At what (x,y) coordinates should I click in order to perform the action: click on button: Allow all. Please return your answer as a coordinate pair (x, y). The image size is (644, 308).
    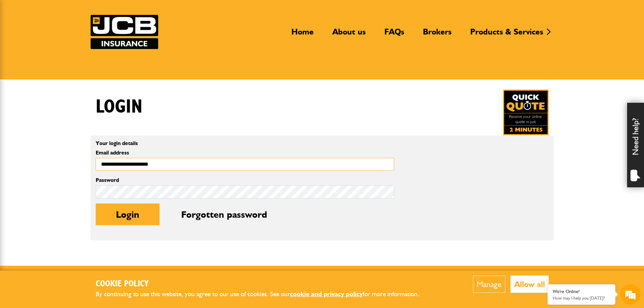
    Looking at the image, I should click on (530, 283).